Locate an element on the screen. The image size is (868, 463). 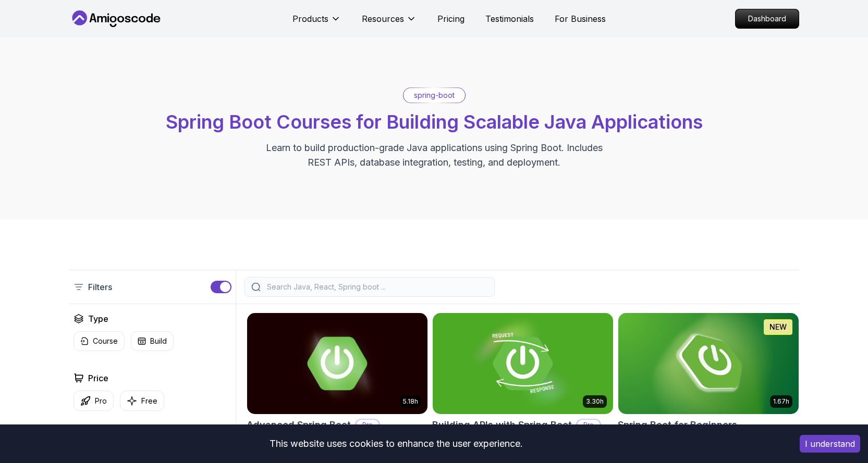
p: Learn to build production-grade Java applications using Spring Boot. Includes REST APIs, database... is located at coordinates (435, 155).